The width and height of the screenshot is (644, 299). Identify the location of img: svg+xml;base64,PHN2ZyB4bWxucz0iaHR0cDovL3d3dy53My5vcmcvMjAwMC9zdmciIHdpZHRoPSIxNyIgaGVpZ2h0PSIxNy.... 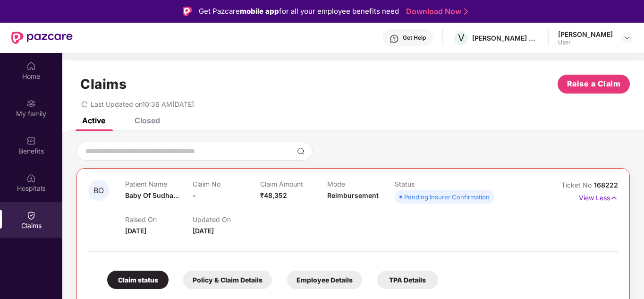
(614, 198).